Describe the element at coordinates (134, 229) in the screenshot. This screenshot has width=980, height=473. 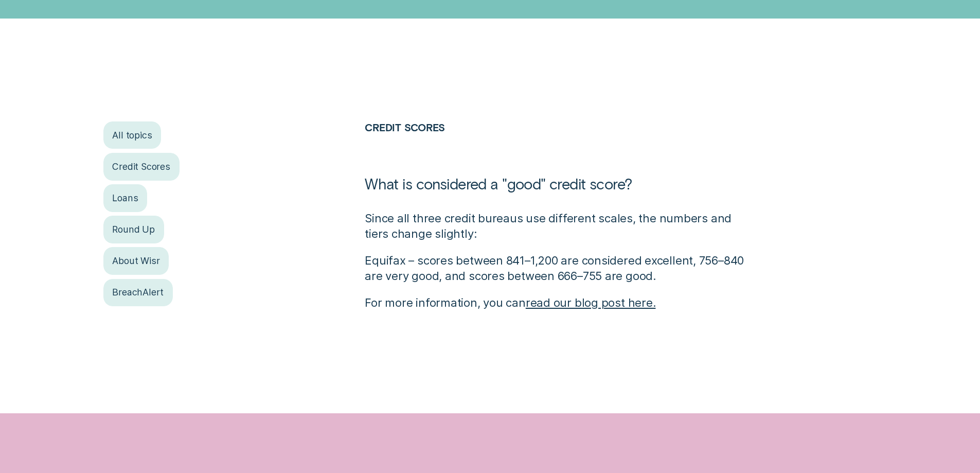
I see `a: Round Up` at that location.